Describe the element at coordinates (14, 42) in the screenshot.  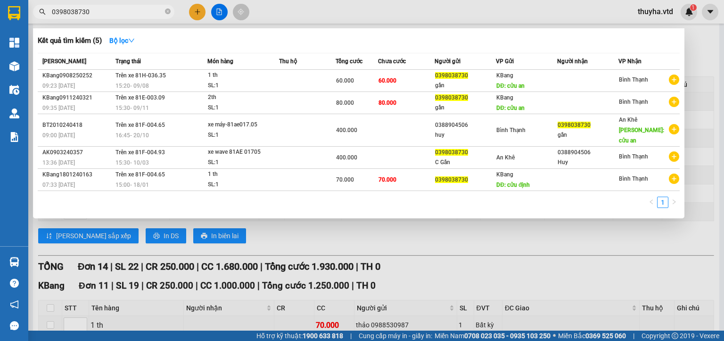
I see `img: dashboard-icon` at that location.